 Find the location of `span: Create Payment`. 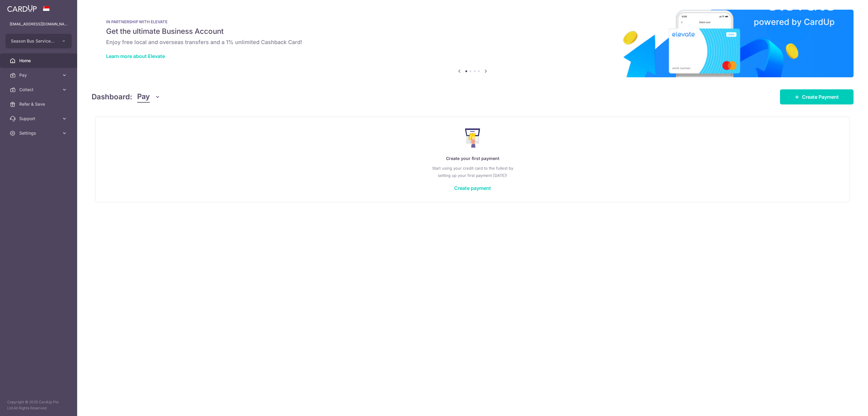

span: Create Payment is located at coordinates (821, 97).